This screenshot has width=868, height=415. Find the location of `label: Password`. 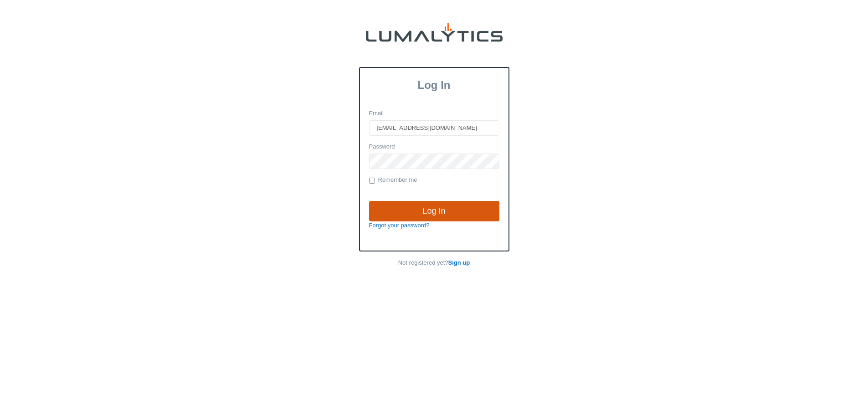

label: Password is located at coordinates (382, 147).